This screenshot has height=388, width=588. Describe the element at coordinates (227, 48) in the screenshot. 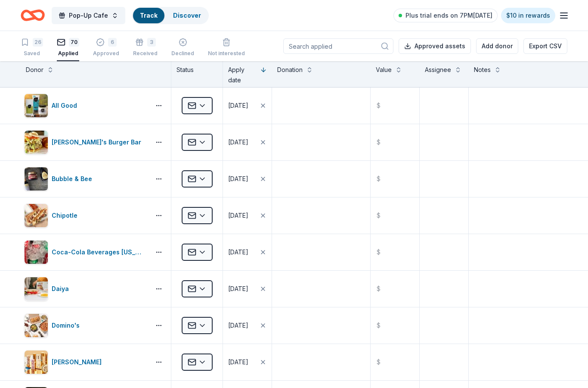

I see `button: Not interested` at that location.